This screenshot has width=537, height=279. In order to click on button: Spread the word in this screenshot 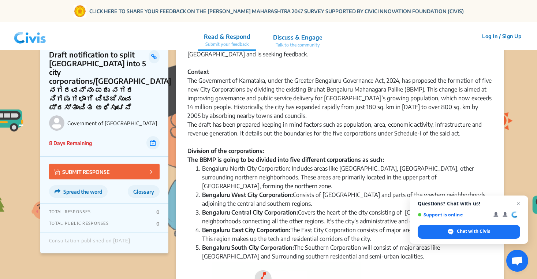, I will do `click(78, 192)`.